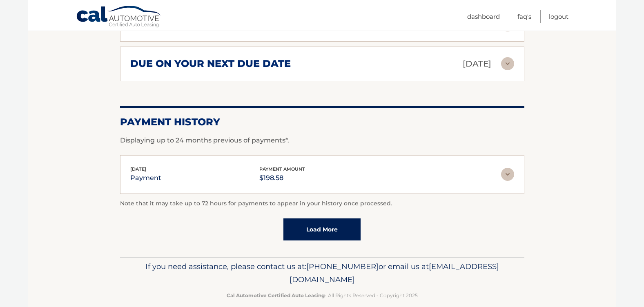 The height and width of the screenshot is (307, 644). I want to click on a: Dashboard, so click(483, 16).